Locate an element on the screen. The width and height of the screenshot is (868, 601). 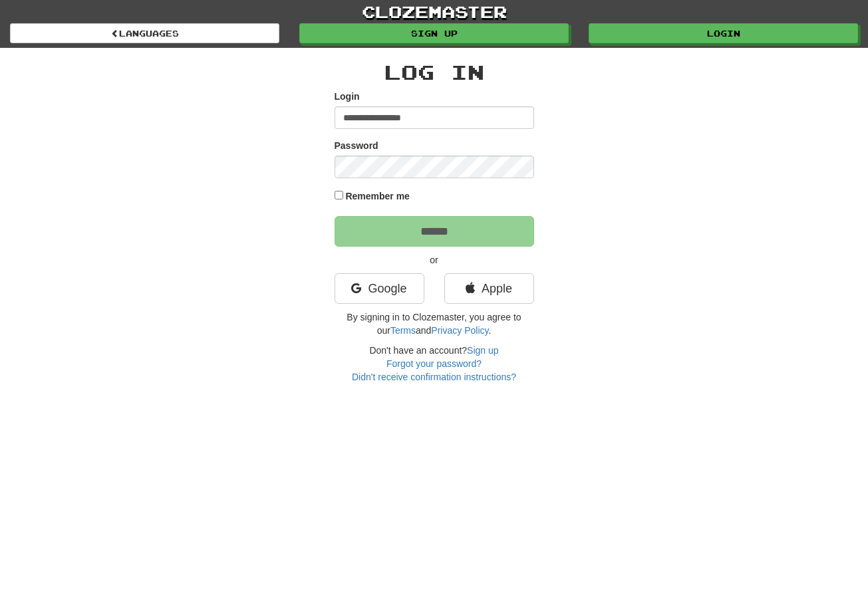
a: Login is located at coordinates (723, 33).